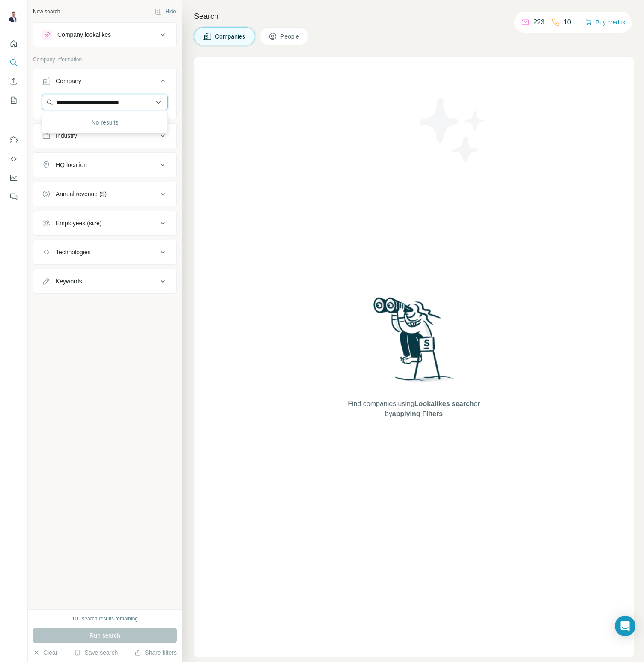  What do you see at coordinates (155, 653) in the screenshot?
I see `button: Share filters` at bounding box center [155, 653].